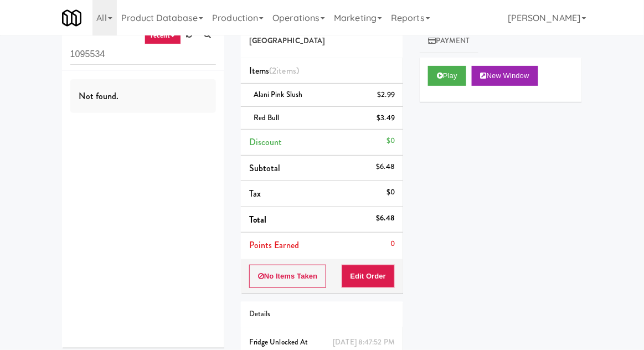 The height and width of the screenshot is (350, 644). I want to click on ng-pluralize: items, so click(287, 71).